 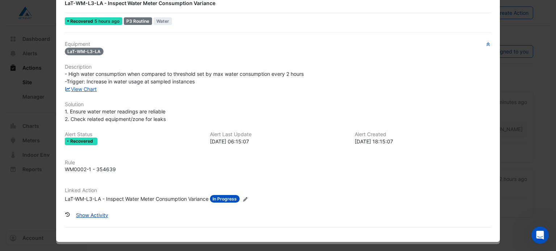 What do you see at coordinates (136, 199) in the screenshot?
I see `div: LaT-WM-L3-LA - Inspect Water Meter Consumption Variance` at bounding box center [136, 199].